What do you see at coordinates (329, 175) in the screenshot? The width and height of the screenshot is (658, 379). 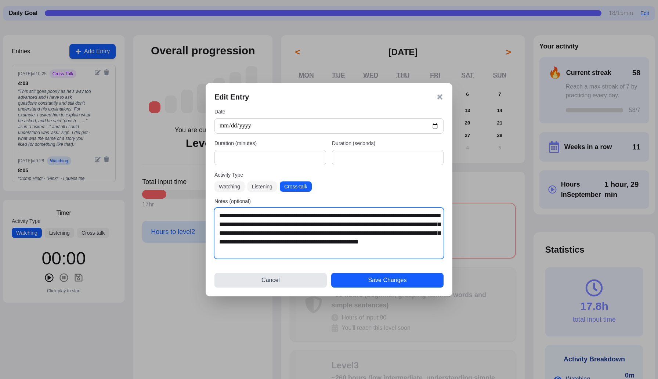 I see `label: Activity Type` at bounding box center [329, 175].